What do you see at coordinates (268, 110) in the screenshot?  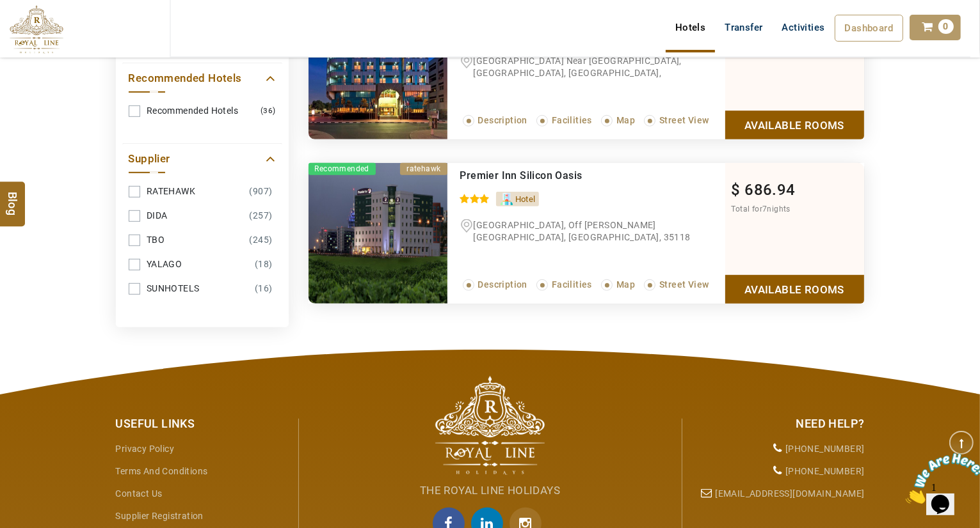 I see `small: (36)` at bounding box center [268, 110].